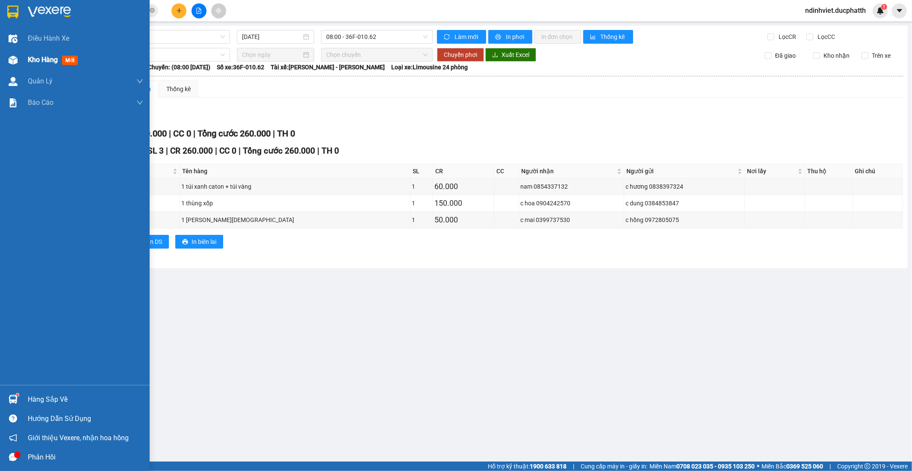 The image size is (912, 471). What do you see at coordinates (548, 466) in the screenshot?
I see `strong: 1900 633 818` at bounding box center [548, 466].